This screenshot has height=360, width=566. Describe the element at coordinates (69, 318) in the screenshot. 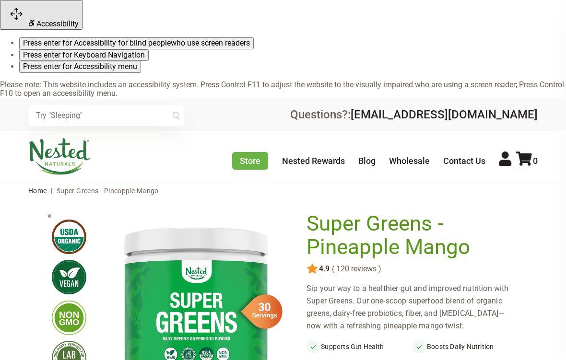

I see `img: gmofree` at that location.